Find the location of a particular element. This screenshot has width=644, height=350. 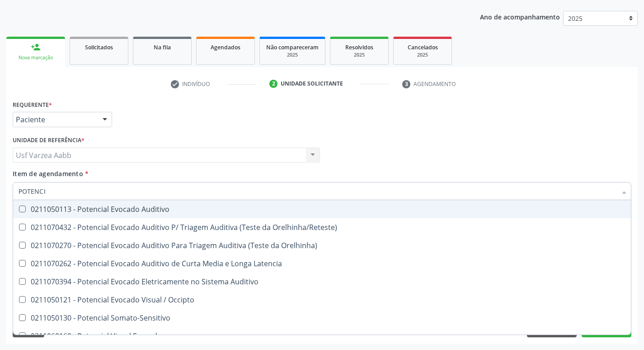

input: Buscar por procedimentos is located at coordinates (317, 191).